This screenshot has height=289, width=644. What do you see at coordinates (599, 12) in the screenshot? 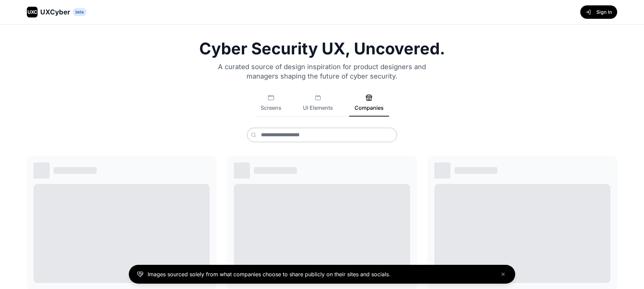
I see `button: Sign In` at bounding box center [599, 12].